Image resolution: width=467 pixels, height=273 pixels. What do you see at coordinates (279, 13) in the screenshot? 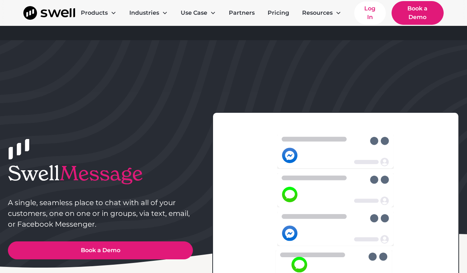
I see `a: Pricing` at bounding box center [279, 13].